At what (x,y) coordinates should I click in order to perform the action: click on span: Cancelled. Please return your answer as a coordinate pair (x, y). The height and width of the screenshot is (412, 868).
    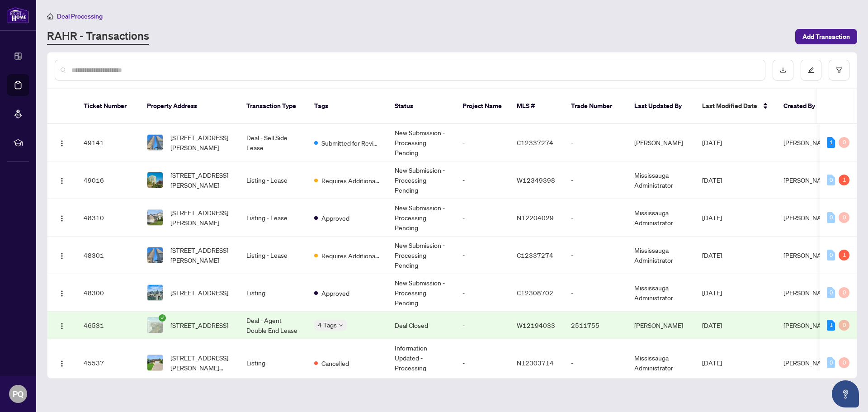
    Looking at the image, I should click on (335, 363).